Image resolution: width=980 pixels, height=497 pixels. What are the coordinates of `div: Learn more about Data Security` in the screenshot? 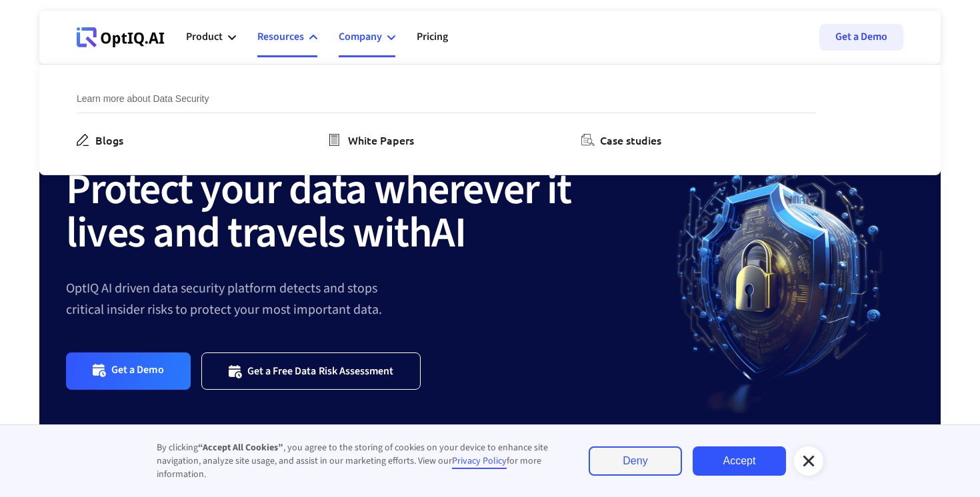 It's located at (446, 102).